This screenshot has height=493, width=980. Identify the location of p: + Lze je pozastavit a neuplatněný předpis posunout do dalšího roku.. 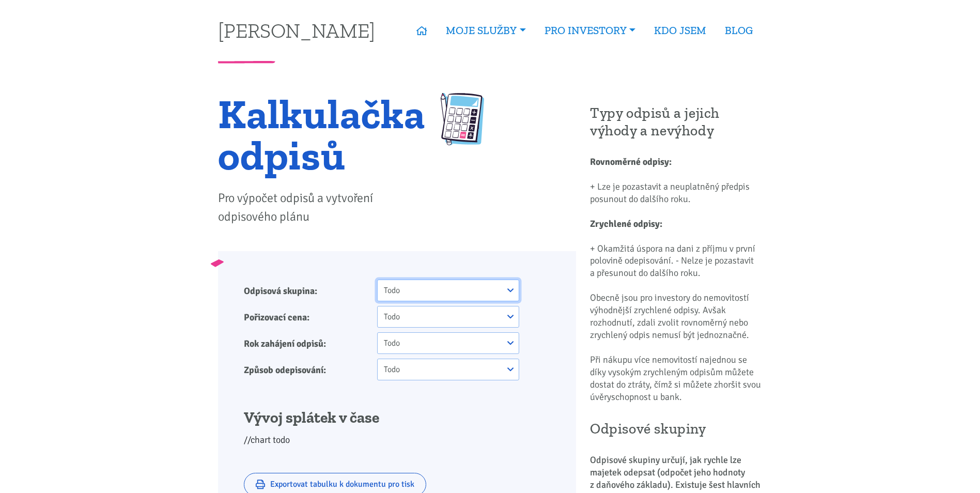
(676, 193).